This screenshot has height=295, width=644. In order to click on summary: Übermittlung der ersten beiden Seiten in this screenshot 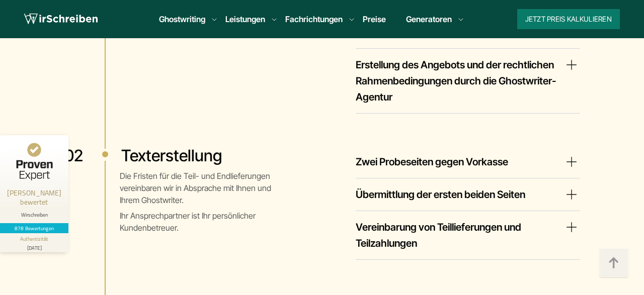, I will do `click(468, 195)`.